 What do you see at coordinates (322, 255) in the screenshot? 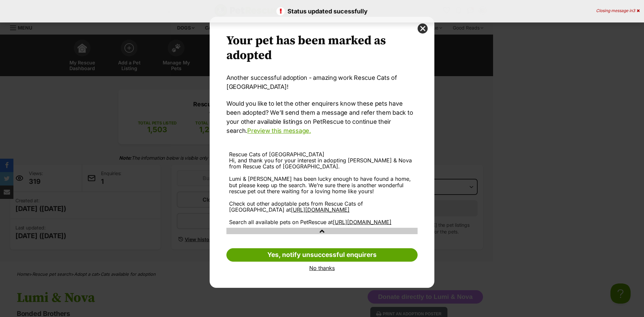
I see `a: Yes, notify unsuccessful enquirers` at bounding box center [322, 255].